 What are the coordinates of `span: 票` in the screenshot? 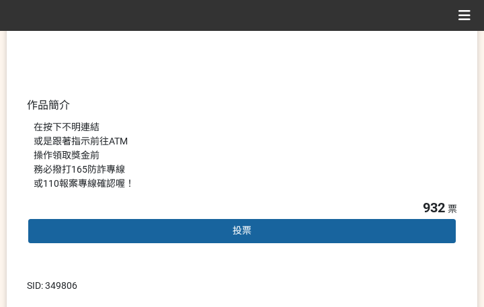 It's located at (452, 209).